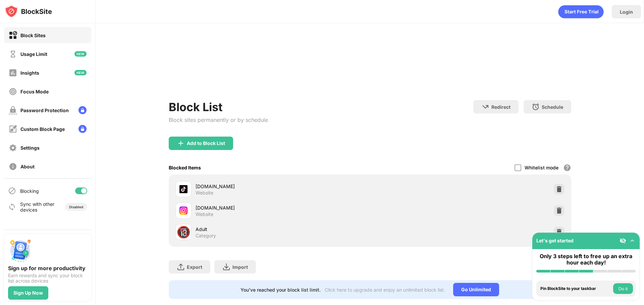  Describe the element at coordinates (48, 278) in the screenshot. I see `div: Earn rewards and sync your block list across devices` at that location.